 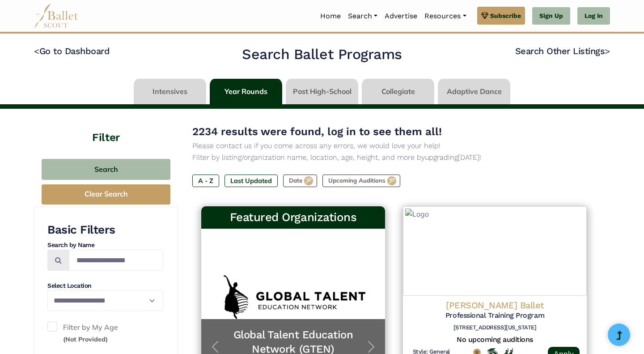 I want to click on li: Intensives, so click(x=170, y=91).